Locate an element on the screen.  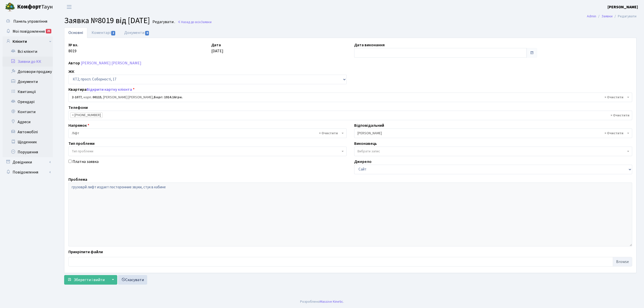
a: Основні is located at coordinates (76, 33).